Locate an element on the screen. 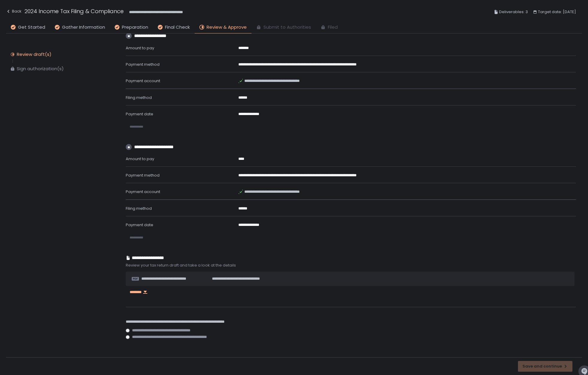  span: Final Check is located at coordinates (177, 27).